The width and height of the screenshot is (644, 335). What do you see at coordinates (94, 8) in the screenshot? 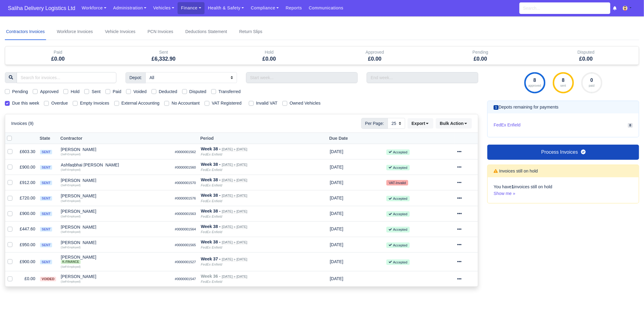
I see `a: Workforce` at bounding box center [94, 8].